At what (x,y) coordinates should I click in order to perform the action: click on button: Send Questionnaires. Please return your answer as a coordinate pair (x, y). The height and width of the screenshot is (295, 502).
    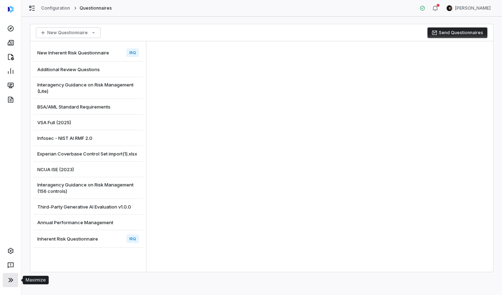
    Looking at the image, I should click on (457, 33).